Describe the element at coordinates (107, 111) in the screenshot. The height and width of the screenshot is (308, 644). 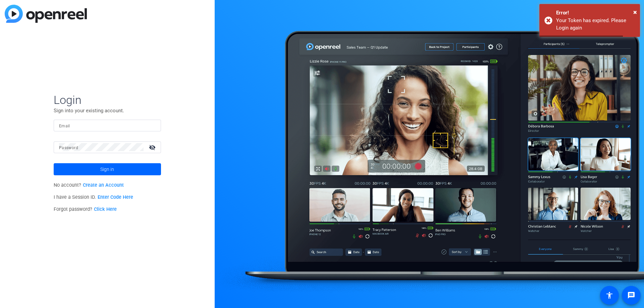
I see `p: Sign into your existing account.` at that location.